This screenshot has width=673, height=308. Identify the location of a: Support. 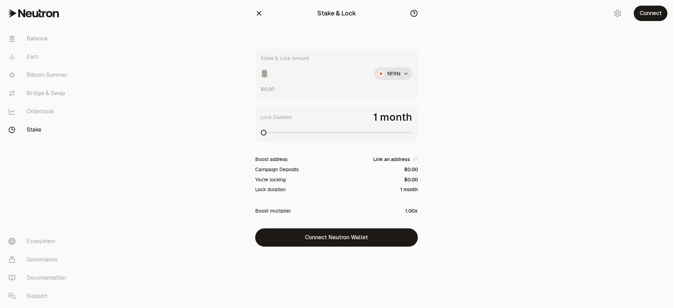
(39, 296).